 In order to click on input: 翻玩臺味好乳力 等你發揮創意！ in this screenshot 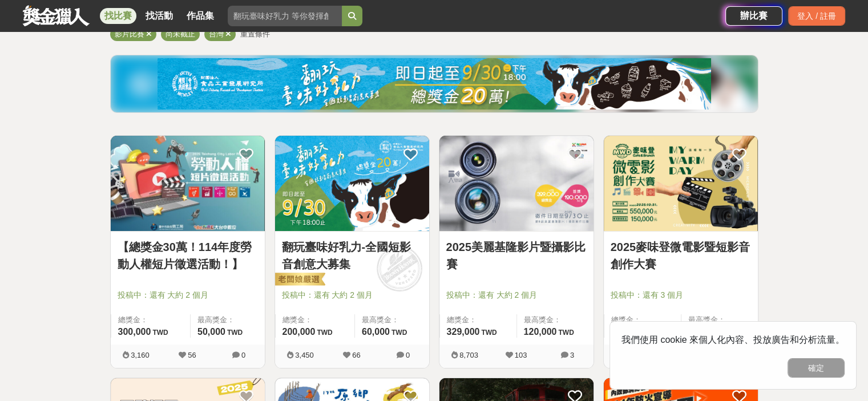, I will do `click(284, 16)`.